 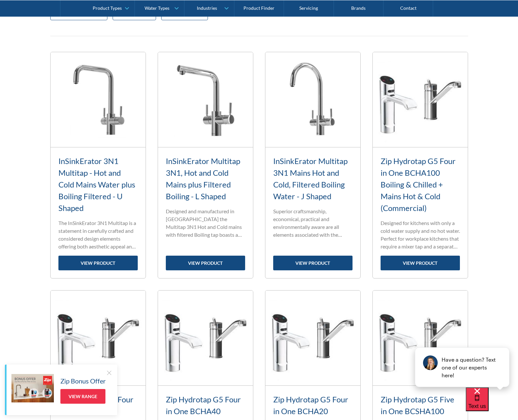 I want to click on img: InSinkErator Multitap 3N1, Hot and Cold Mains plus Filtered Boiling - L Shaped, so click(x=205, y=99).